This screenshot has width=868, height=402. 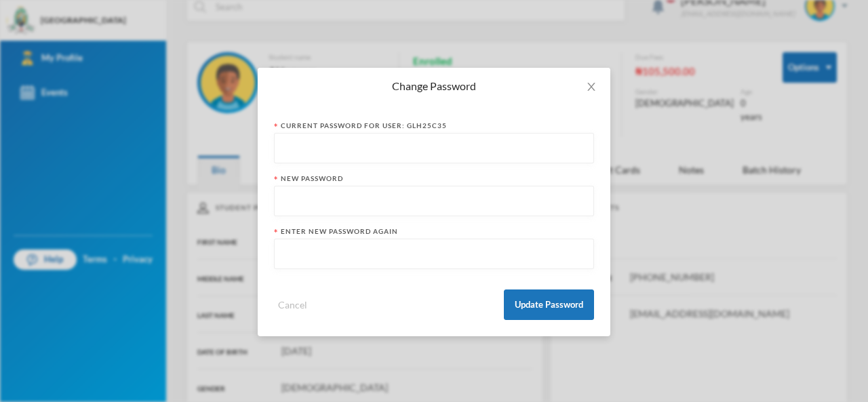 What do you see at coordinates (549, 304) in the screenshot?
I see `button: Update Password` at bounding box center [549, 304].